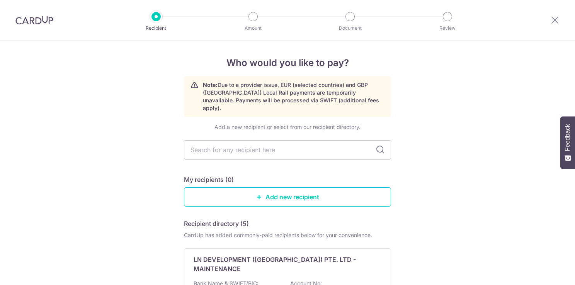 Image resolution: width=575 pixels, height=285 pixels. What do you see at coordinates (253, 28) in the screenshot?
I see `p: Amount` at bounding box center [253, 28].